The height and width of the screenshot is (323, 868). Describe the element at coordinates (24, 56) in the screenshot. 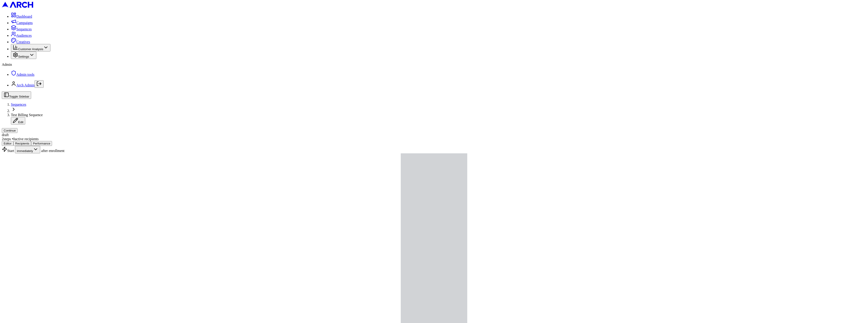

I see `span: Settings` at that location.